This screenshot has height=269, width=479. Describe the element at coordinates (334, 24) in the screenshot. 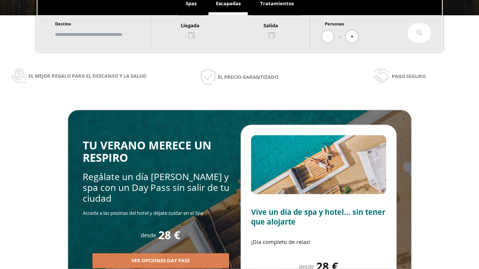

I see `span: Personas` at that location.